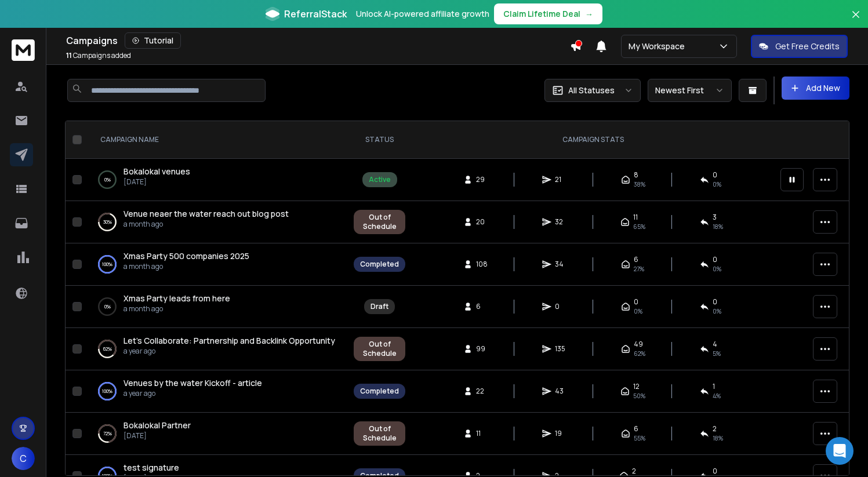 The width and height of the screenshot is (868, 477). What do you see at coordinates (36, 72) in the screenshot?
I see `img: tab_domain_overview_orange.svg` at bounding box center [36, 72].